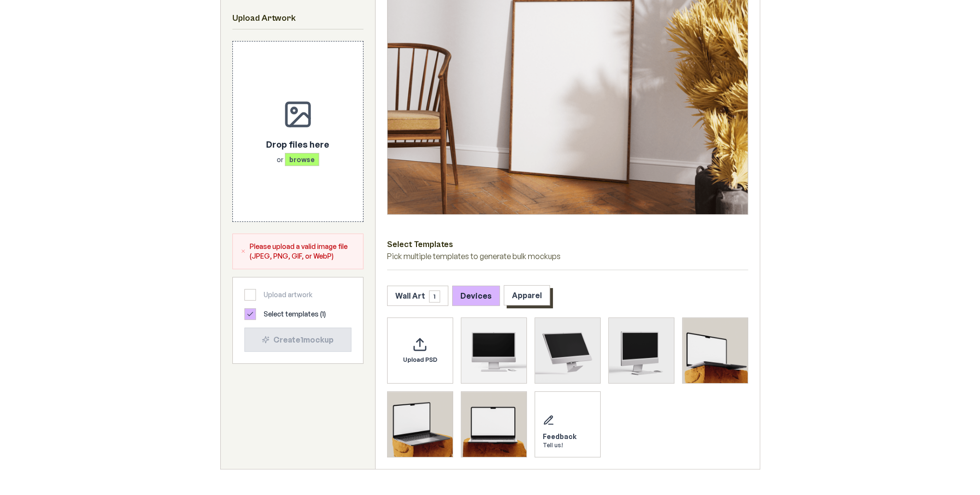 Image resolution: width=980 pixels, height=495 pixels. What do you see at coordinates (298, 160) in the screenshot?
I see `p: or` at bounding box center [298, 160].